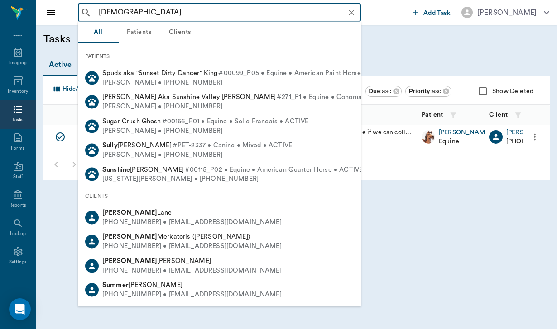  I want to click on div: Due:asc, so click(383, 91).